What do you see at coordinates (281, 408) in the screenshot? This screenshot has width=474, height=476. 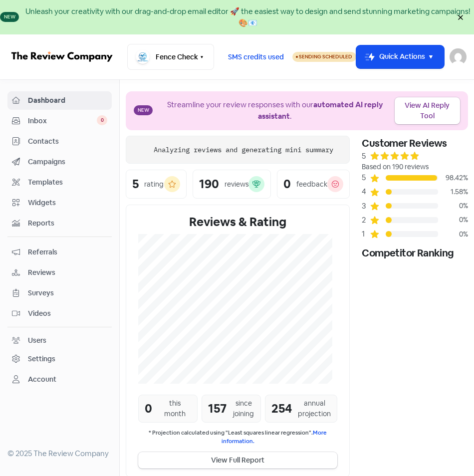 I see `div: 254` at bounding box center [281, 408].